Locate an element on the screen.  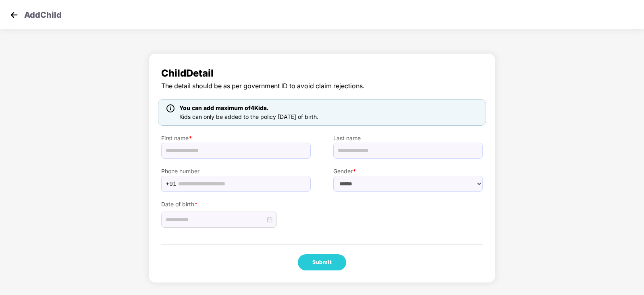
span: The detail should be as per government ID to avoid claim rejections. is located at coordinates (322, 86).